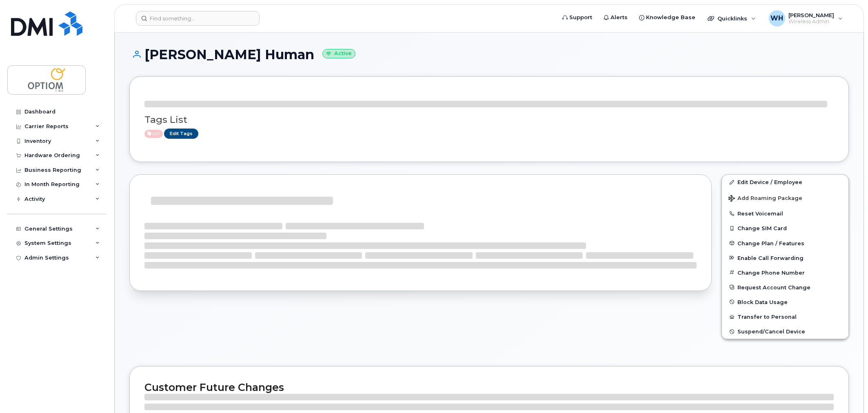 The width and height of the screenshot is (868, 413). What do you see at coordinates (765, 199) in the screenshot?
I see `span: Add Roaming Package` at bounding box center [765, 199].